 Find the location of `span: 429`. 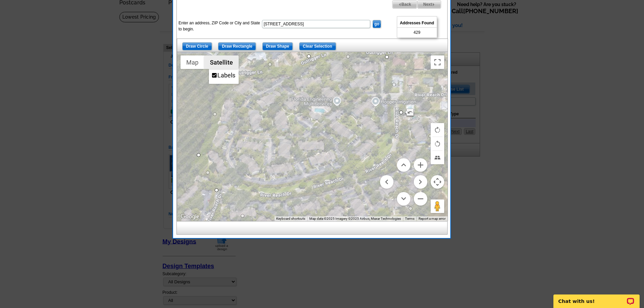

span: 429 is located at coordinates (417, 32).